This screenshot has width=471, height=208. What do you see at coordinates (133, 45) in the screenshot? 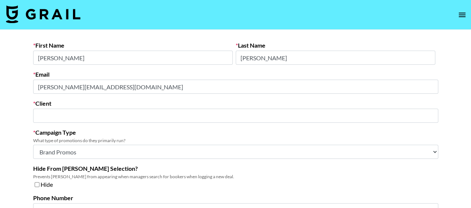
I see `label: First Name` at bounding box center [133, 45].